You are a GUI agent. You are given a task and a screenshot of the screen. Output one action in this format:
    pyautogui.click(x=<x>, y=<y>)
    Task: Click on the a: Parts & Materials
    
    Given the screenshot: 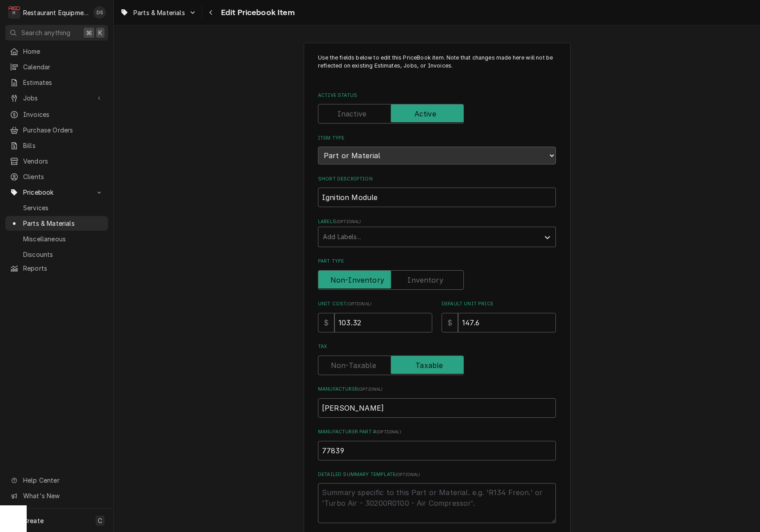 What is the action you would take?
    pyautogui.click(x=57, y=223)
    